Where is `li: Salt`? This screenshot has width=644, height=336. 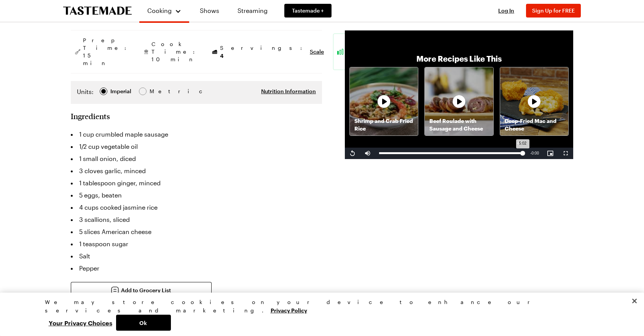 li: Salt is located at coordinates (197, 256).